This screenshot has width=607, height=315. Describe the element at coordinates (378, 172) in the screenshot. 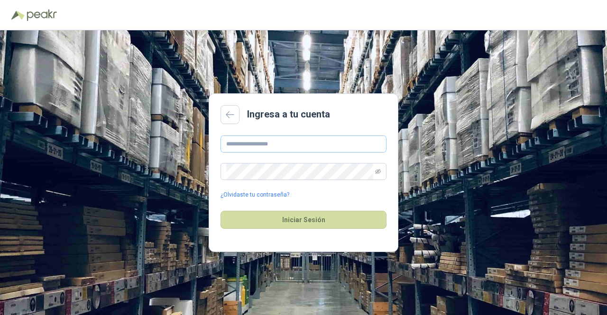

I see `span: eye-invisible` at that location.